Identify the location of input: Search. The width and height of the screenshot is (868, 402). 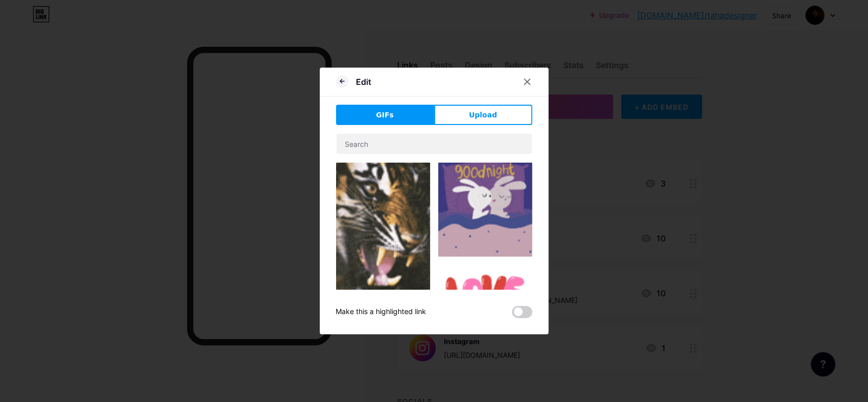
(434, 144).